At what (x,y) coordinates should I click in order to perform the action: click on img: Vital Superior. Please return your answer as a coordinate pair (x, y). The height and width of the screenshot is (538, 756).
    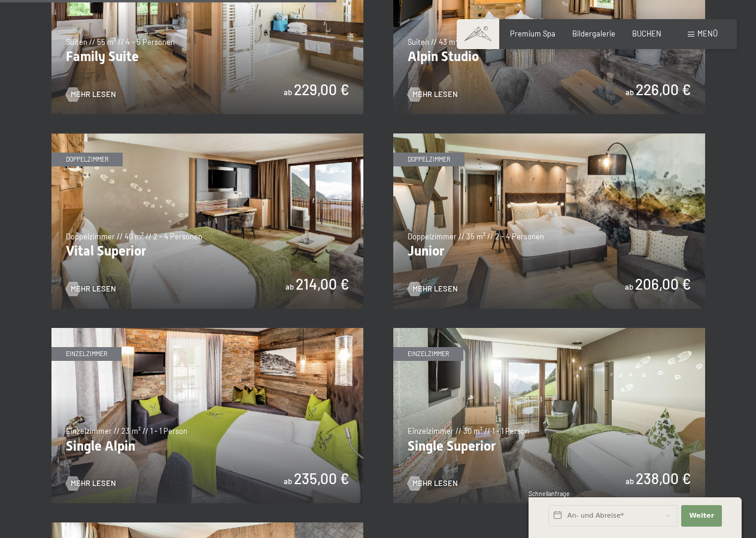
    Looking at the image, I should click on (207, 221).